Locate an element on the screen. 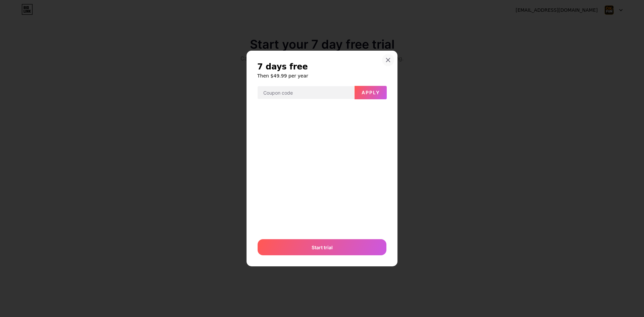 This screenshot has width=644, height=317. input: Coupon code is located at coordinates (306, 93).